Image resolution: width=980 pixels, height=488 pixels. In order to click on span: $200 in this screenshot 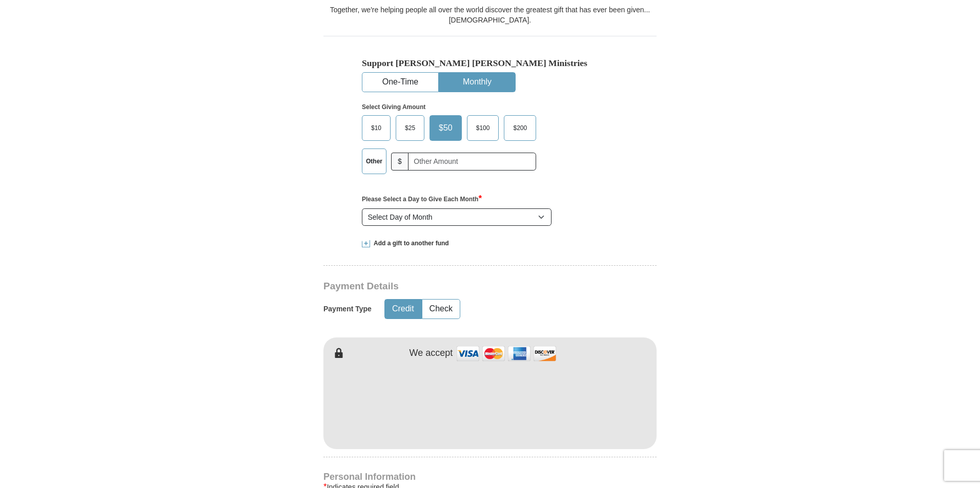, I will do `click(520, 128)`.